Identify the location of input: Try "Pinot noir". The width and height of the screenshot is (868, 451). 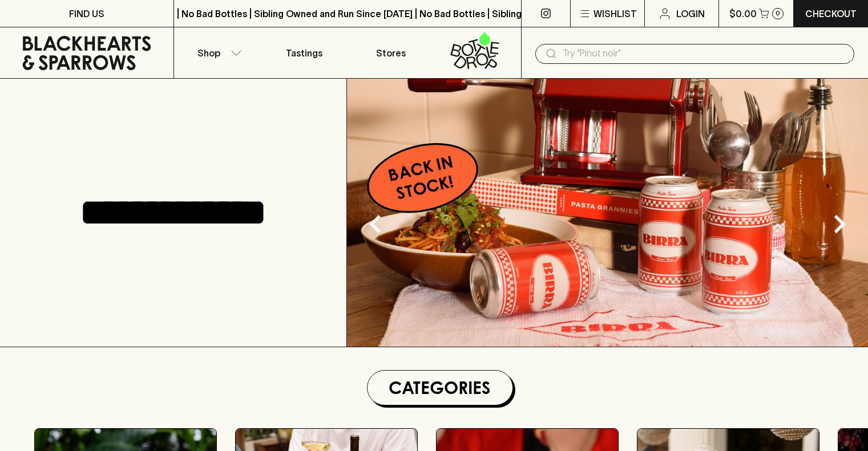
(704, 54).